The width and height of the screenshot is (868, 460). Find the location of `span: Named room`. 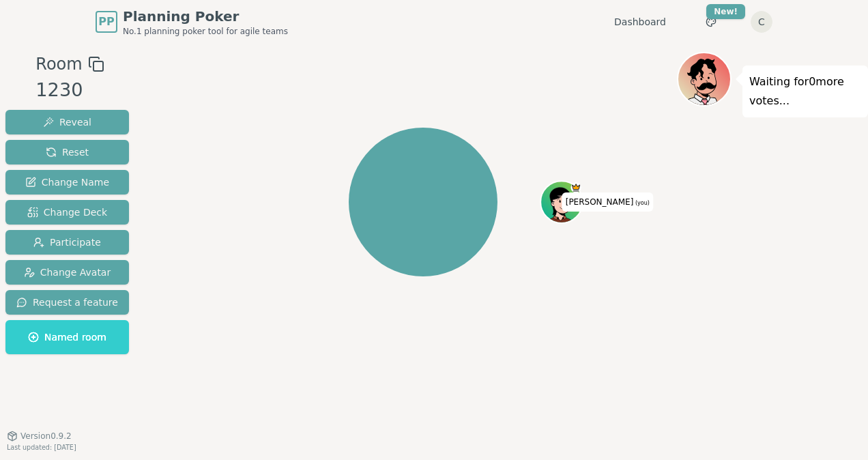

span: Named room is located at coordinates (67, 337).